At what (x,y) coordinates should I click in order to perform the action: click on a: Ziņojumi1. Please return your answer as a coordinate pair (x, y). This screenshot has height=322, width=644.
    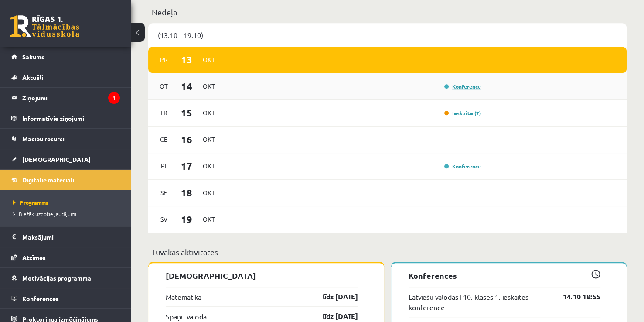
    Looking at the image, I should click on (66, 97).